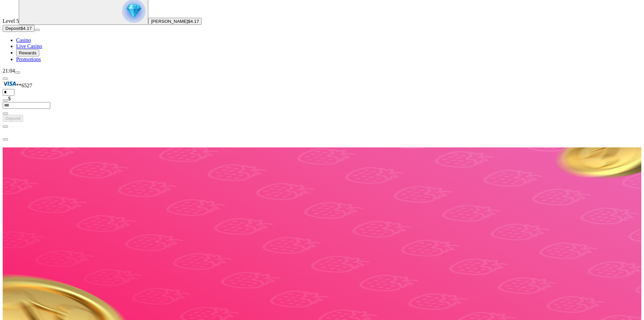 This screenshot has width=644, height=320. I want to click on button: Deposit, so click(13, 118).